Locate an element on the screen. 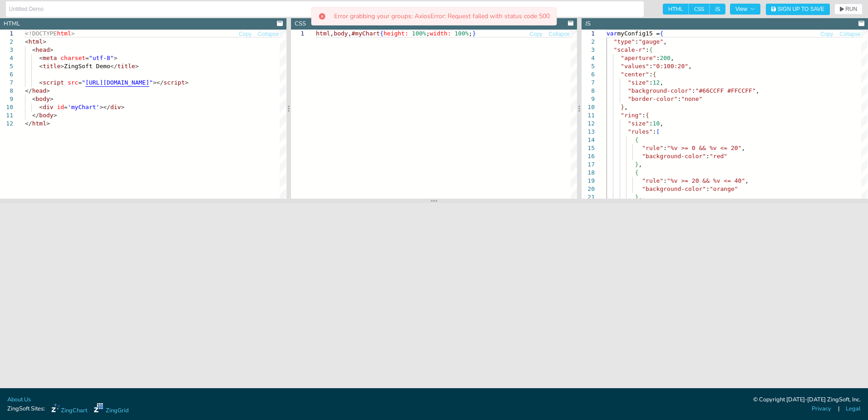 The height and width of the screenshot is (420, 868). span: "aperture" is located at coordinates (639, 58).